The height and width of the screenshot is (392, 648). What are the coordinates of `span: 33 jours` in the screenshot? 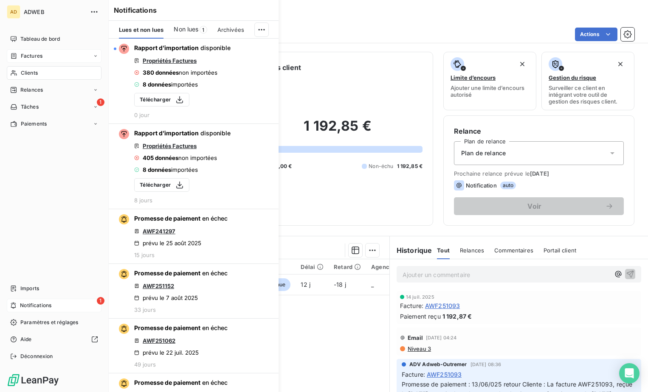 It's located at (145, 310).